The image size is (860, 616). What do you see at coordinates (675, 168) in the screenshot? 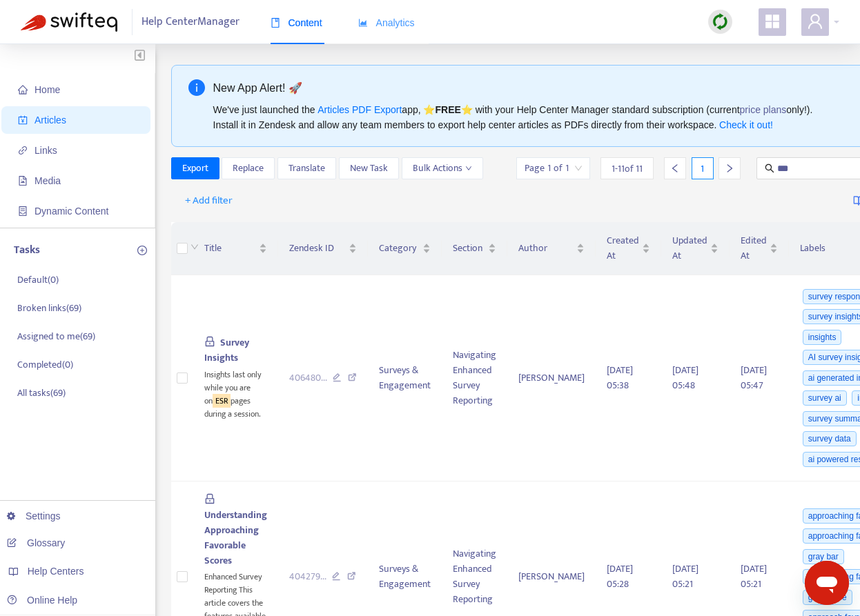
I see `span: left` at bounding box center [675, 168].